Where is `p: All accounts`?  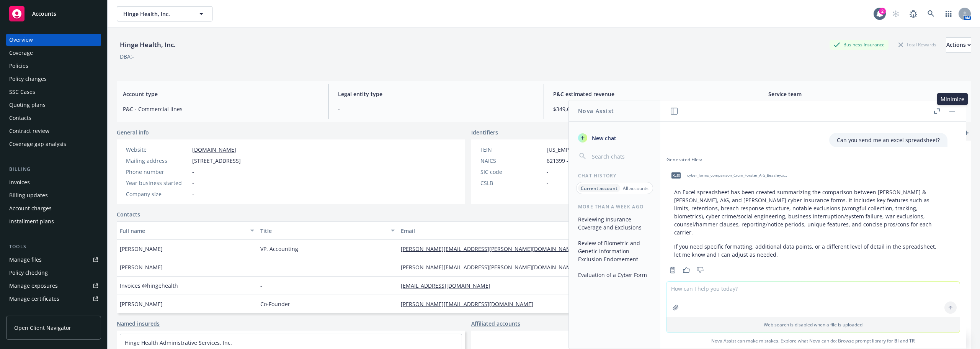
p: All accounts is located at coordinates (635, 188).